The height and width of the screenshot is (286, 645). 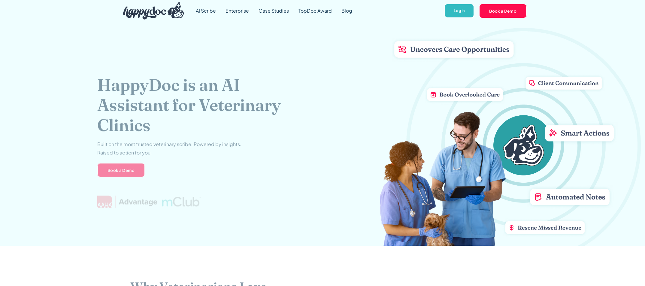 I want to click on a: home, so click(x=151, y=11).